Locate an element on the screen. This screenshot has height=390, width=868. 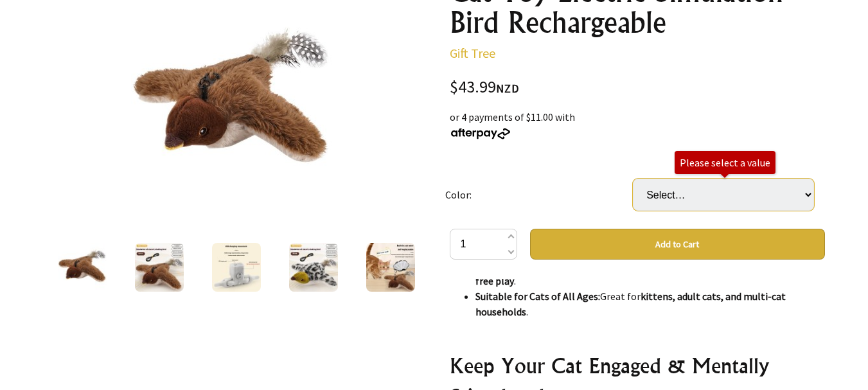
strong: hands-free play is located at coordinates (642, 273).